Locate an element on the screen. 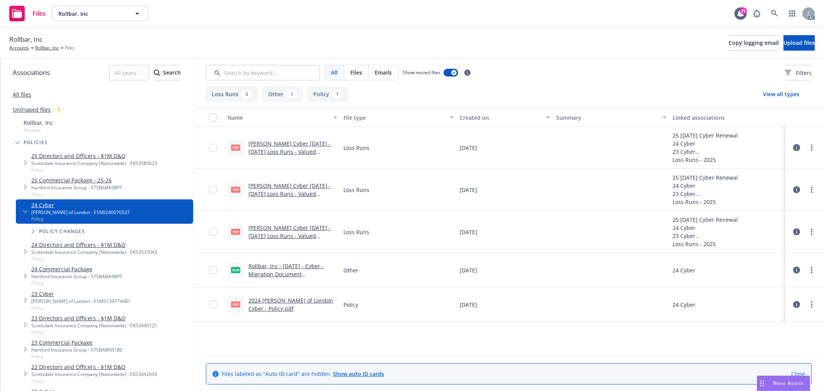 Image resolution: width=824 pixels, height=391 pixels. button: View all types is located at coordinates (781, 94).